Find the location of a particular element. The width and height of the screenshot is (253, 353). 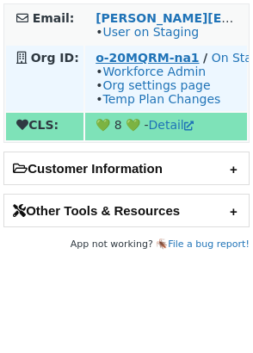

a: o-20MQRM-na1 is located at coordinates (147, 58).